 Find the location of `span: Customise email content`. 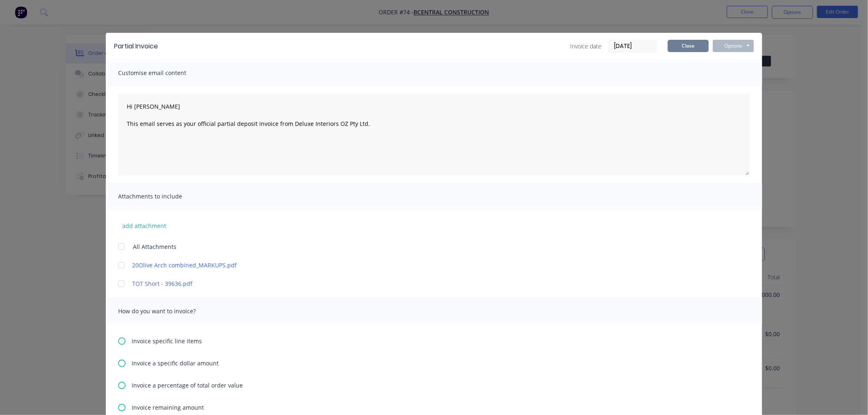

span: Customise email content is located at coordinates (163, 73).